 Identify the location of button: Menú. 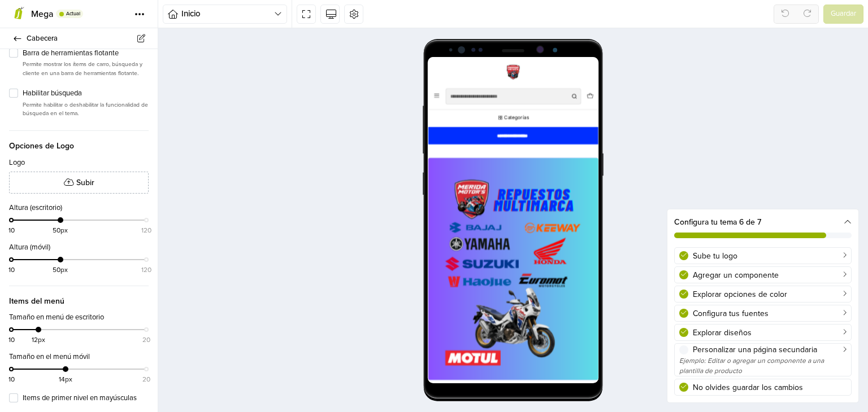
(13, 55).